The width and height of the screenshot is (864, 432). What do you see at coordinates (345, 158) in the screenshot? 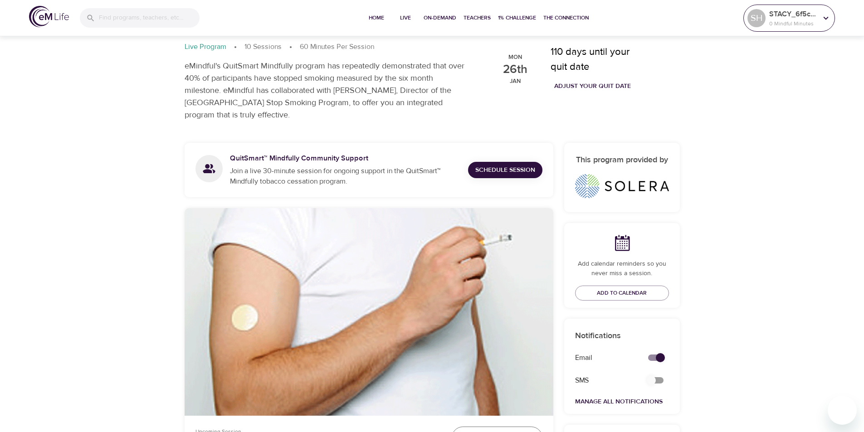
I see `h5: QuitSmart™ Mindfully Community Support` at bounding box center [345, 158].